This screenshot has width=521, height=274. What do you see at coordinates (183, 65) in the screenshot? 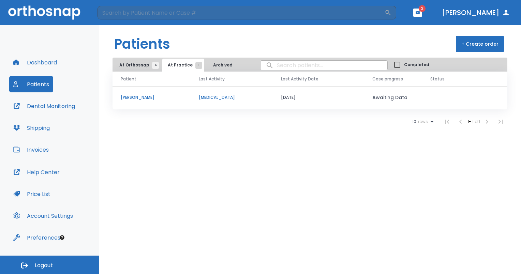
I see `span: At Practice` at bounding box center [183, 65].